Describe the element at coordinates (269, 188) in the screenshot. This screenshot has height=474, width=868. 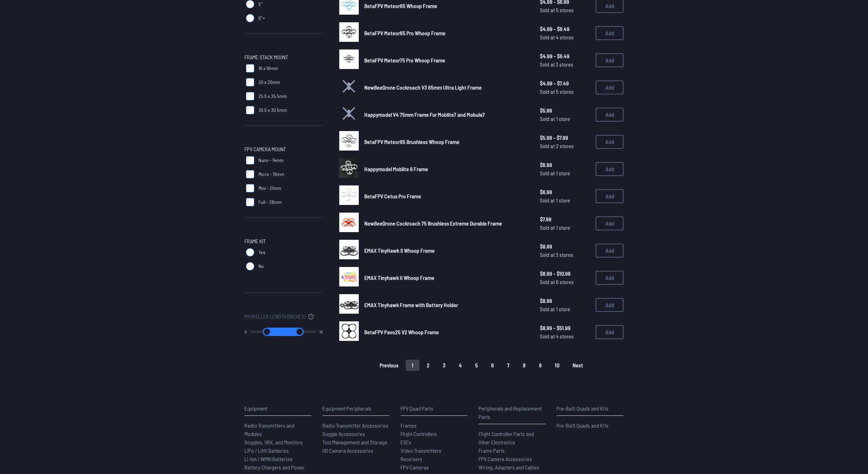
I see `span: Mini - 21mm` at that location.